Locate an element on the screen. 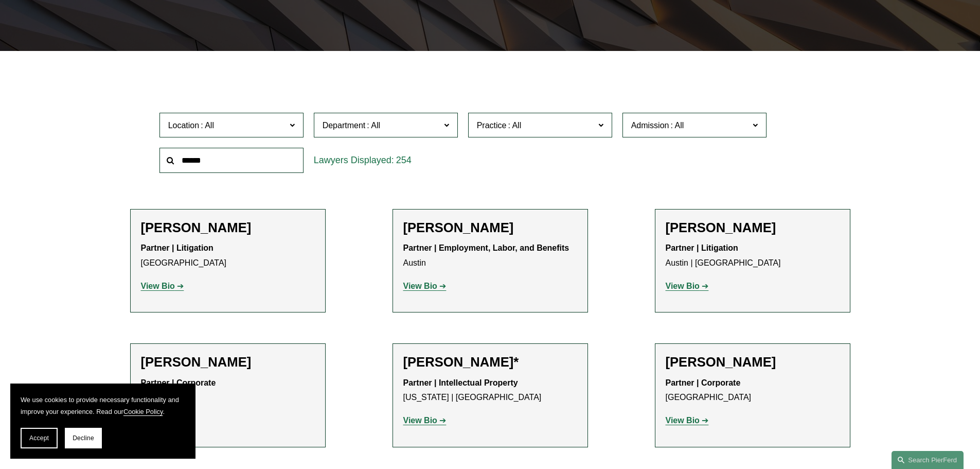 The height and width of the screenshot is (469, 980). span: 254 is located at coordinates (404, 160).